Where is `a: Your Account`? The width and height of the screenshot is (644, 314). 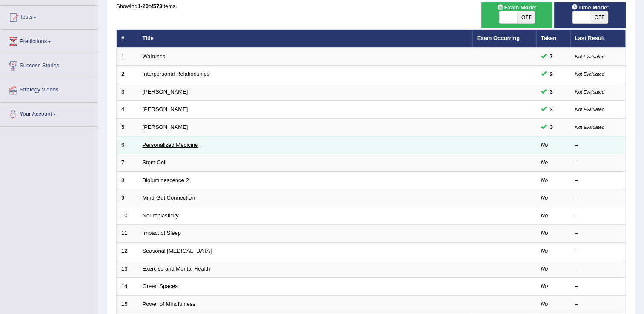 a: Your Account is located at coordinates (49, 113).